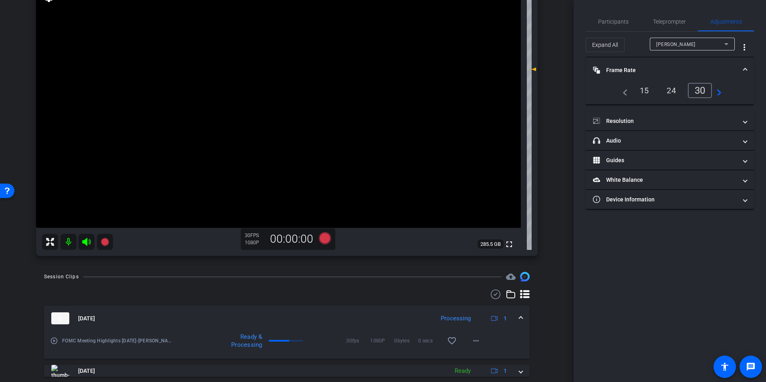 This screenshot has height=382, width=766. What do you see at coordinates (717, 91) in the screenshot?
I see `mat-icon: navigate_next` at bounding box center [717, 91].